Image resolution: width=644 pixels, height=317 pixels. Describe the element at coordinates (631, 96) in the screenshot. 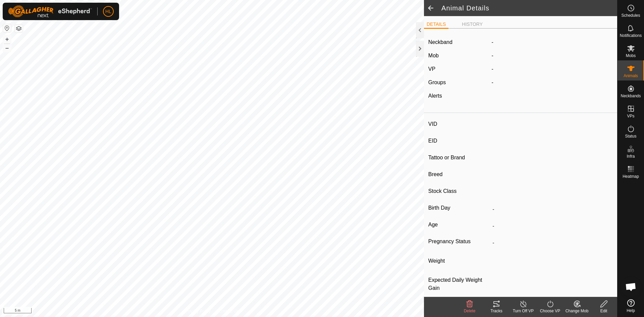

I see `span: Neckbands` at that location.